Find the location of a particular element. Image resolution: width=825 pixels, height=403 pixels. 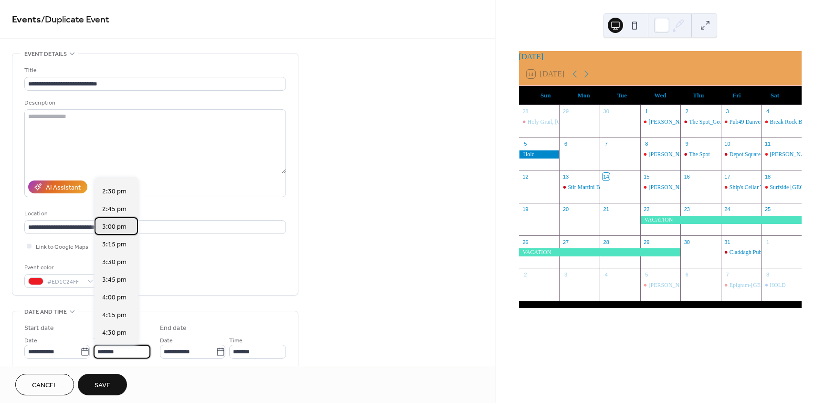

div: 19 is located at coordinates (525, 209).